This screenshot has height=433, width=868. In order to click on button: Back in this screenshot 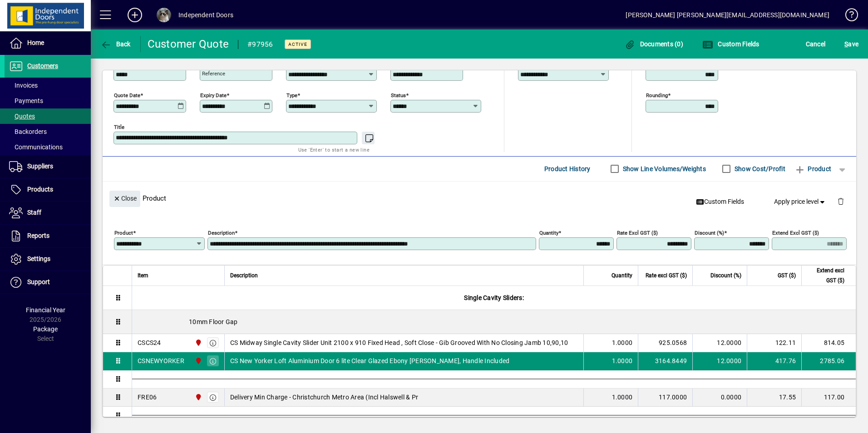, I will do `click(116, 44)`.